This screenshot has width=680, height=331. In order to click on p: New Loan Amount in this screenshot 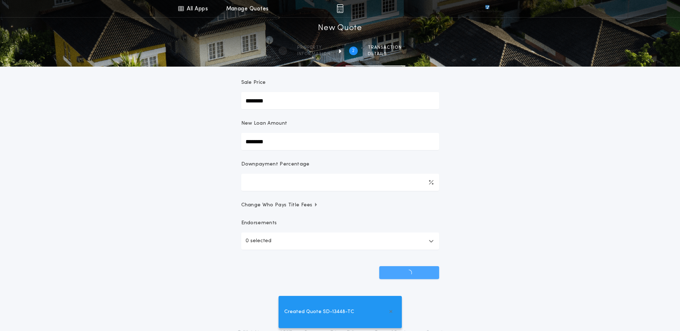, I will do `click(264, 124)`.